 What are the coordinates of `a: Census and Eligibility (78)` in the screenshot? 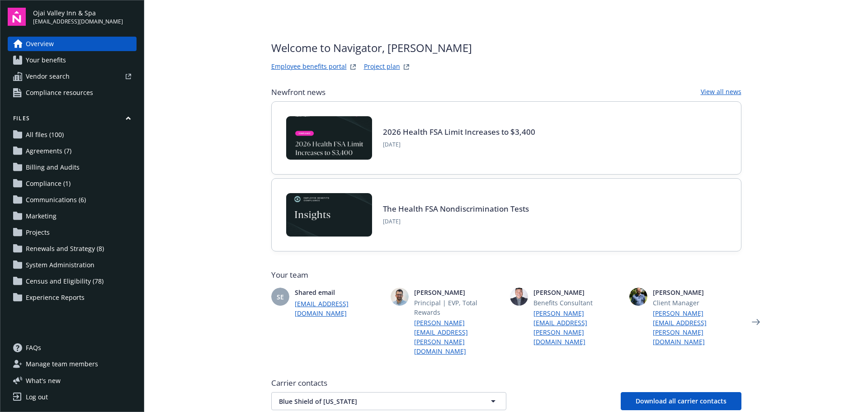 It's located at (72, 281).